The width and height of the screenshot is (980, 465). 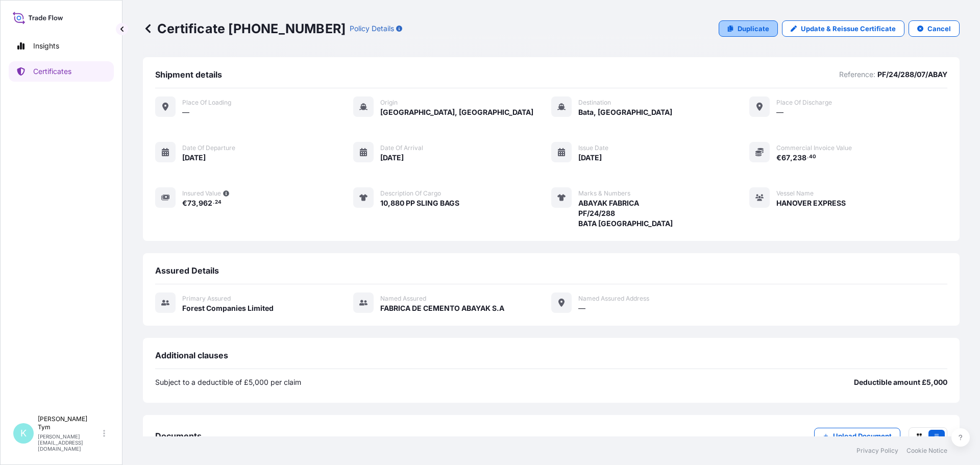 What do you see at coordinates (389, 103) in the screenshot?
I see `span: Origin` at bounding box center [389, 103].